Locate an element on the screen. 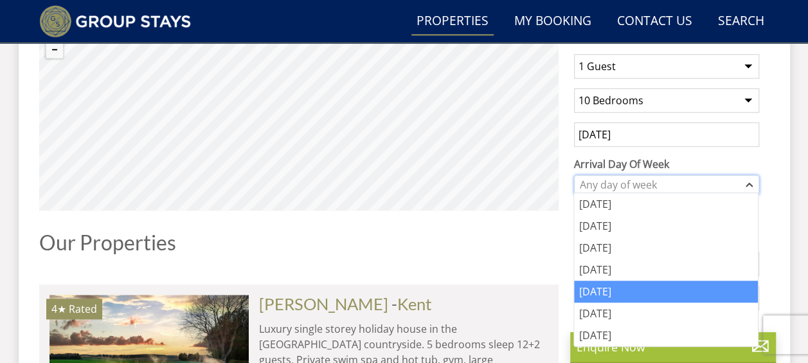 The height and width of the screenshot is (363, 808). p: Enquire Now is located at coordinates (673, 347).